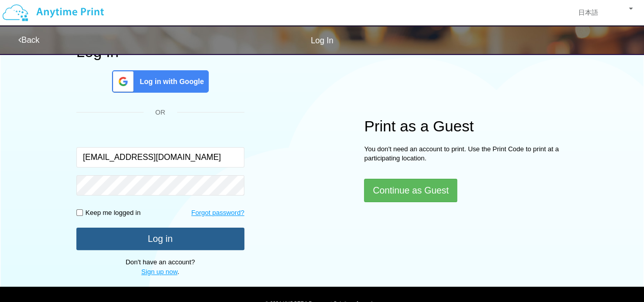 This screenshot has width=644, height=302. What do you see at coordinates (160, 271) in the screenshot?
I see `a: Sign up now` at bounding box center [160, 271].